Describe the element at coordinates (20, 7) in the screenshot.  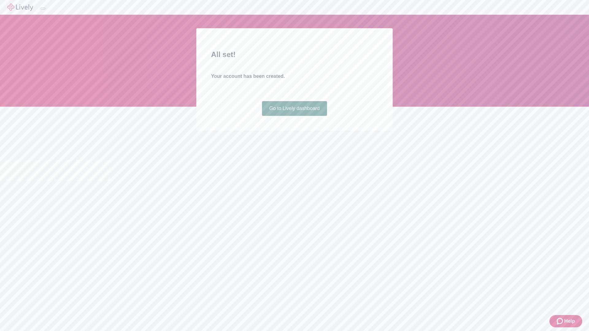
I see `img: Lively` at that location.